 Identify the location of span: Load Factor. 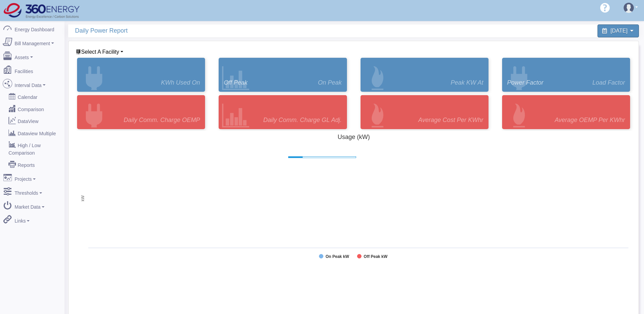
(609, 83).